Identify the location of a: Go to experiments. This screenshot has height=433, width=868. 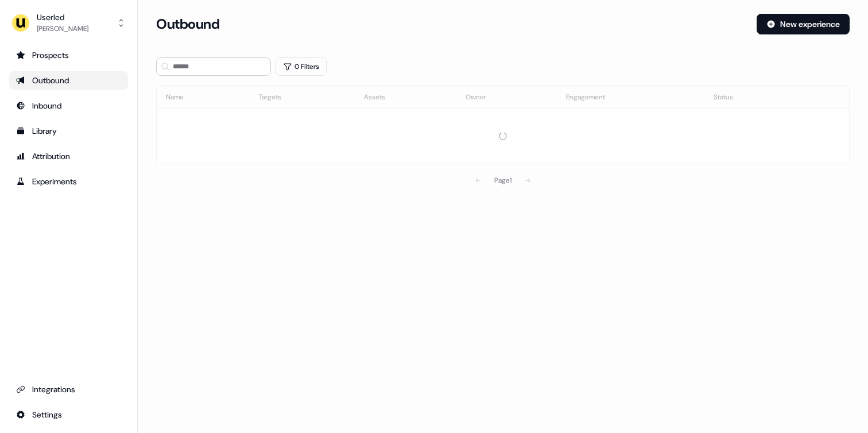
(68, 181).